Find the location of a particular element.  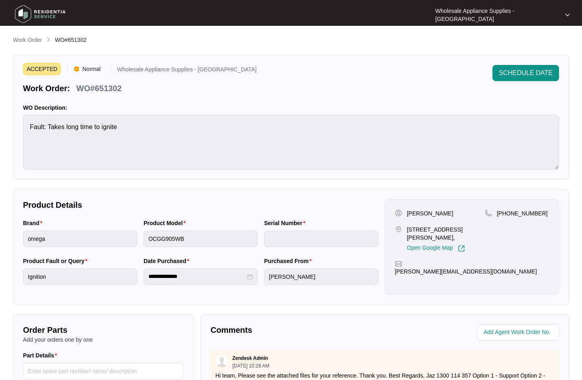

img: residentia service logo is located at coordinates (40, 14).